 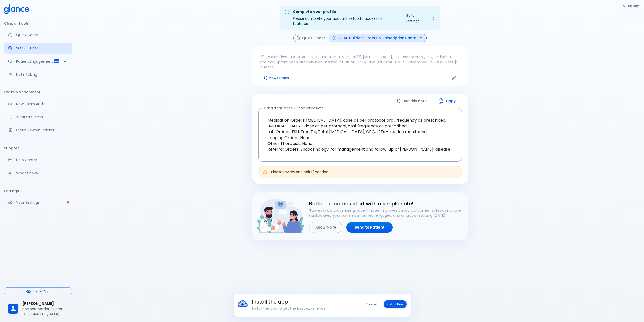 What do you see at coordinates (42, 48) in the screenshot?
I see `p: SOAP Builder` at bounding box center [42, 48].